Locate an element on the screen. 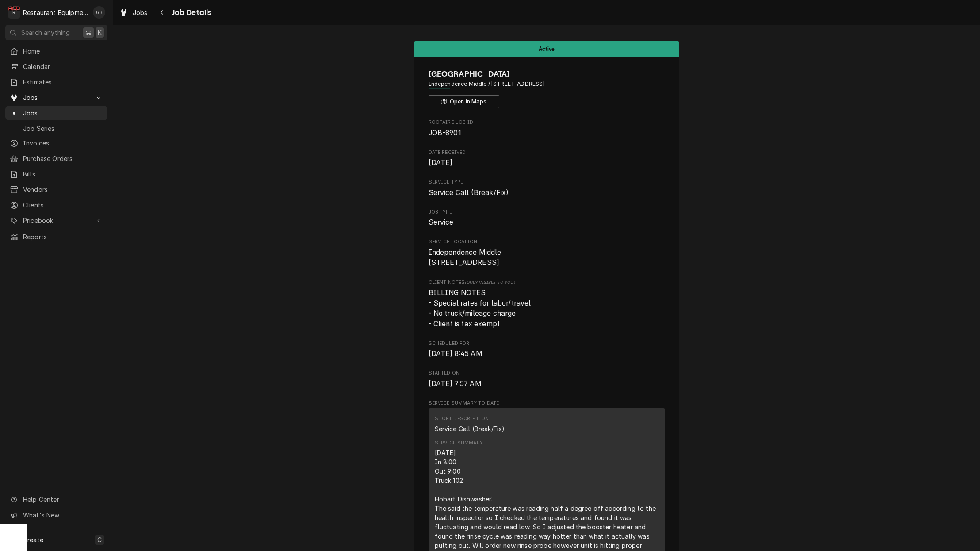 The width and height of the screenshot is (980, 551). span: What's New is located at coordinates (63, 515).